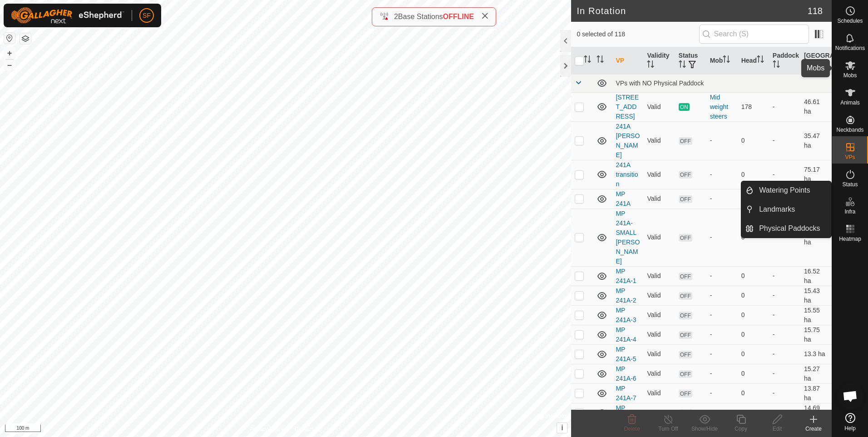 Image resolution: width=868 pixels, height=437 pixels. I want to click on a: MP 241A-7, so click(625, 393).